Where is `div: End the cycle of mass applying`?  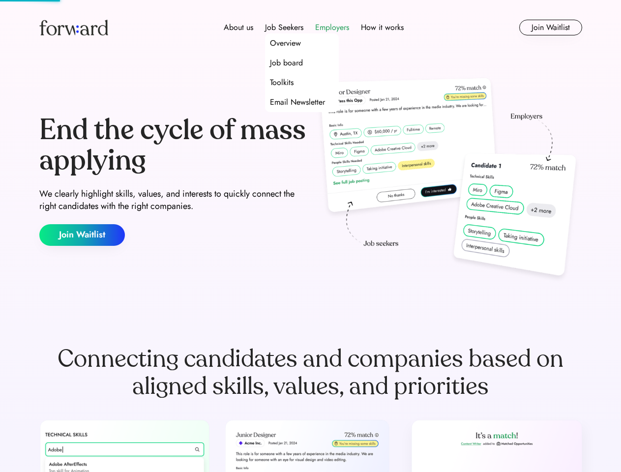
div: End the cycle of mass applying is located at coordinates (173, 145).